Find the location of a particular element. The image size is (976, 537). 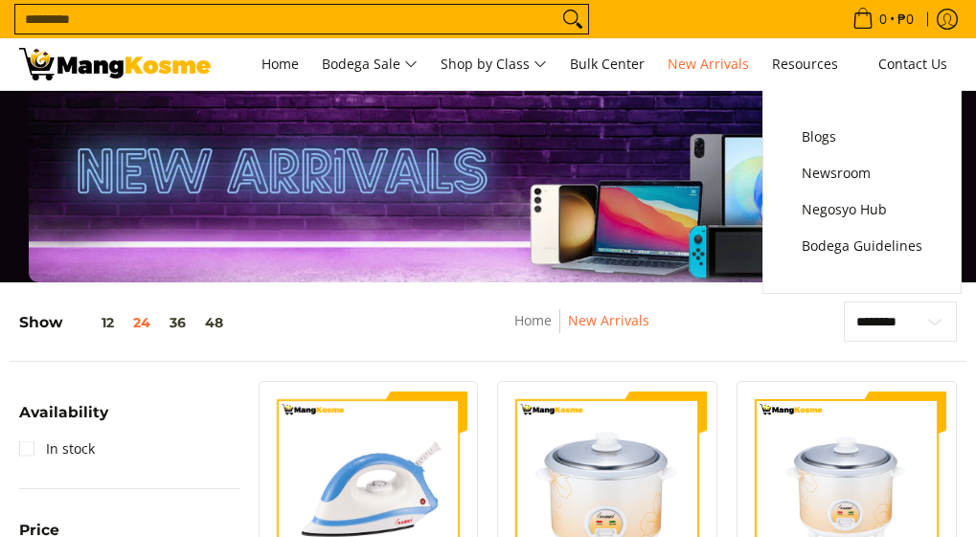

span: Negosyo Hub is located at coordinates (862, 210).